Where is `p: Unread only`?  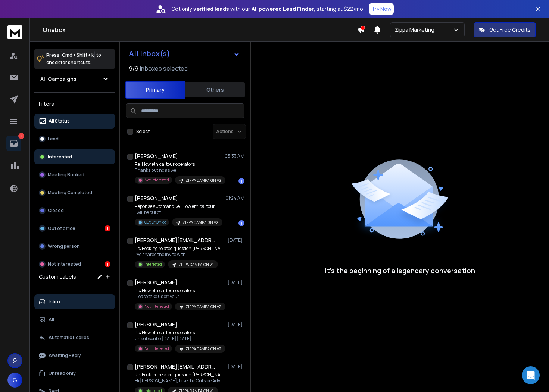 p: Unread only is located at coordinates (62, 374).